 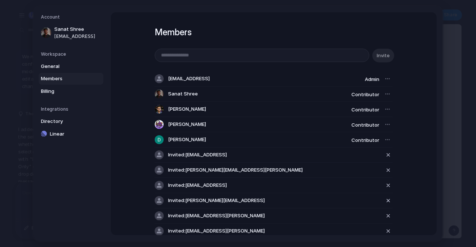 I want to click on span: Billing, so click(x=65, y=91).